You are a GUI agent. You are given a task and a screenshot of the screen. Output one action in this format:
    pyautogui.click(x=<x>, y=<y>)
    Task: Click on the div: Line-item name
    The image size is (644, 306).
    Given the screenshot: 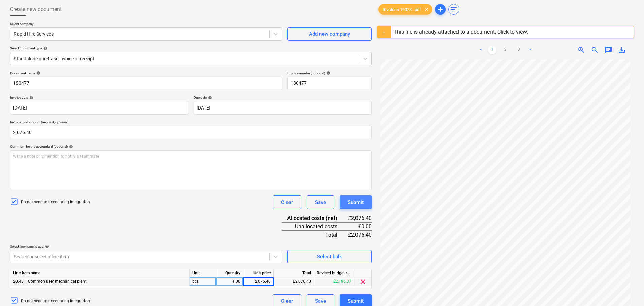 What is the action you would take?
    pyautogui.click(x=100, y=273)
    